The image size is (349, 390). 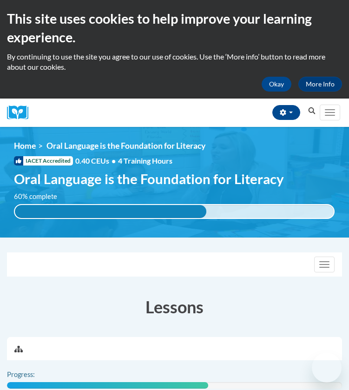 What do you see at coordinates (33, 375) in the screenshot?
I see `label: Progress:` at bounding box center [33, 375].